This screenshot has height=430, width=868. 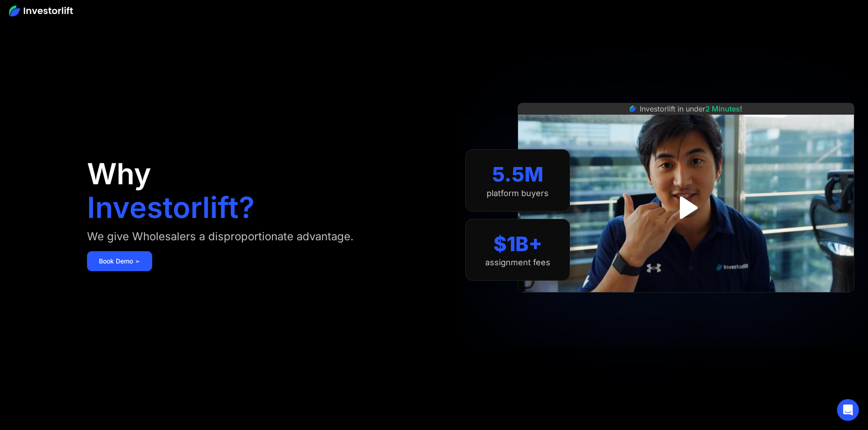 I want to click on h1: Investorlift?, so click(x=171, y=207).